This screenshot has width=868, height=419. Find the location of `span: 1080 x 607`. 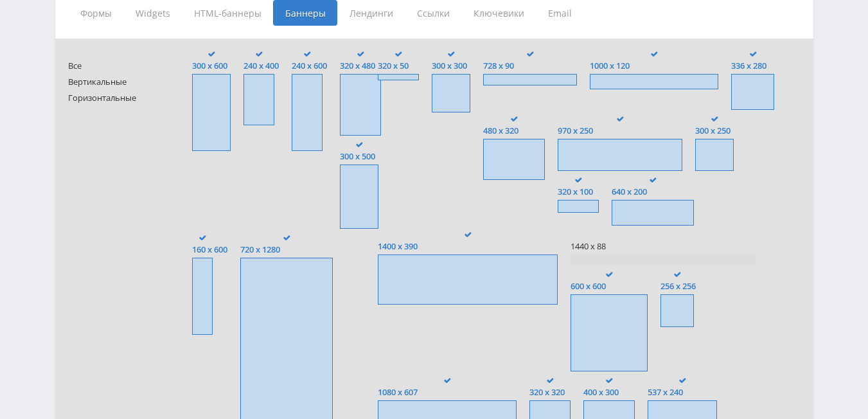

span: 1080 x 607 is located at coordinates (447, 392).